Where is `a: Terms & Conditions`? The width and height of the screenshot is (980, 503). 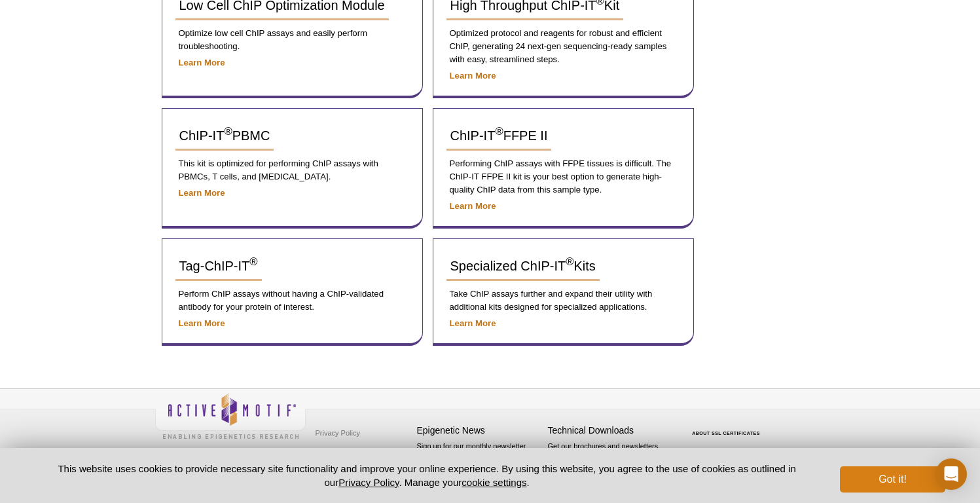
a: Terms & Conditions is located at coordinates (346, 452).